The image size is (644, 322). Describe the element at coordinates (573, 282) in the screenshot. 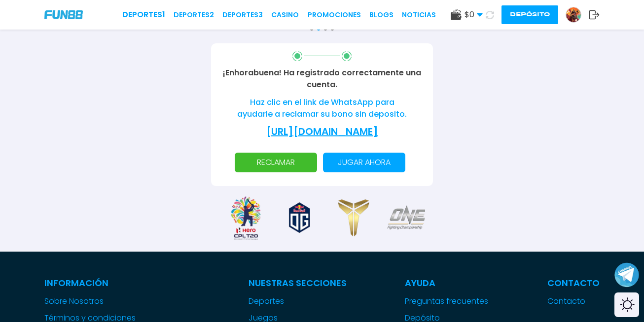

I see `p: Contacto` at that location.